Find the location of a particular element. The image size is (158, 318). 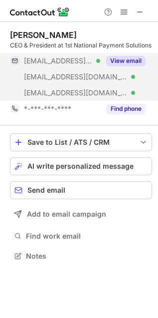

span: Notes is located at coordinates (87, 256).